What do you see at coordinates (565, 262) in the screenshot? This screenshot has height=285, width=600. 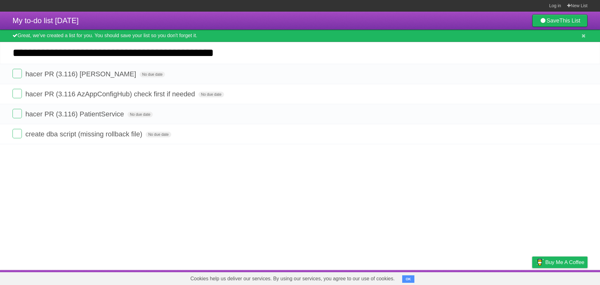 I see `span: Buy me a coffee` at bounding box center [565, 262].